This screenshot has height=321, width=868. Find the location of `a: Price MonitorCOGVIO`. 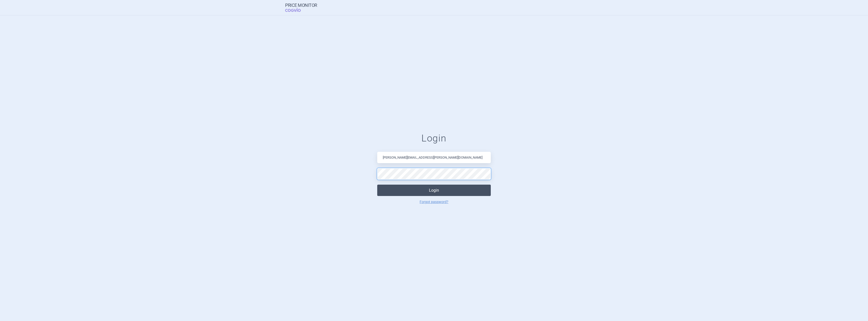

a: Price MonitorCOGVIO is located at coordinates (301, 8).